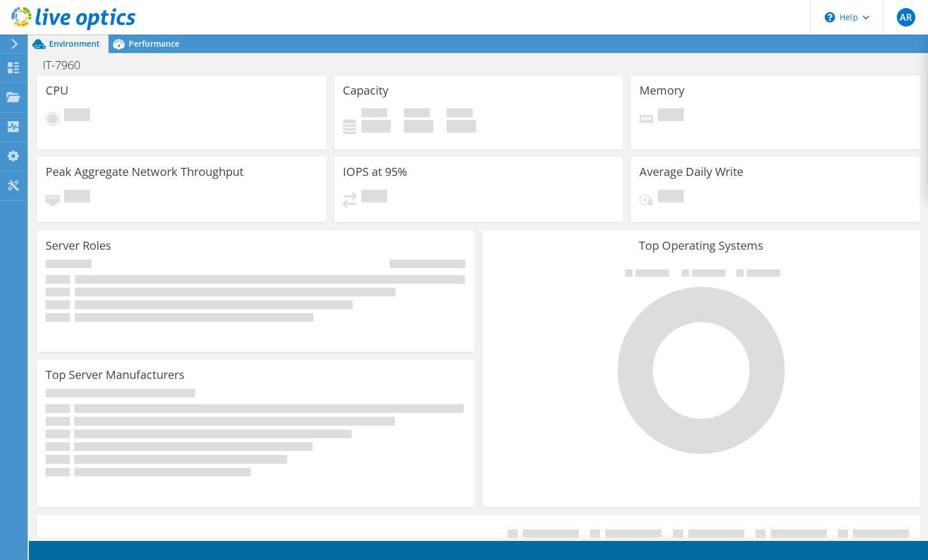  Describe the element at coordinates (115, 374) in the screenshot. I see `h3: Top Server Manufacturers` at that location.